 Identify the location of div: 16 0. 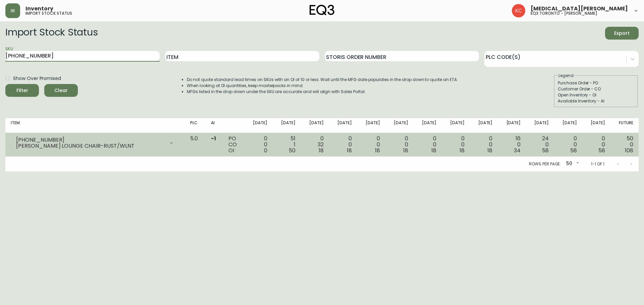
(512, 145).